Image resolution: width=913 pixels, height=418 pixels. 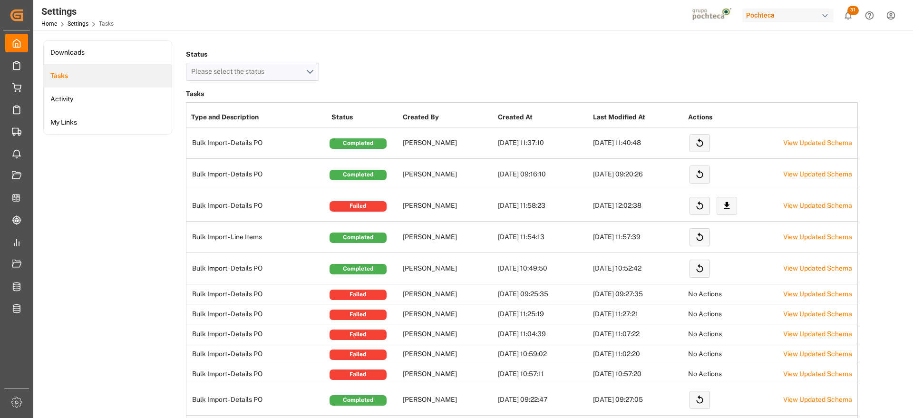 What do you see at coordinates (543, 117) in the screenshot?
I see `th: Created At` at bounding box center [543, 117].